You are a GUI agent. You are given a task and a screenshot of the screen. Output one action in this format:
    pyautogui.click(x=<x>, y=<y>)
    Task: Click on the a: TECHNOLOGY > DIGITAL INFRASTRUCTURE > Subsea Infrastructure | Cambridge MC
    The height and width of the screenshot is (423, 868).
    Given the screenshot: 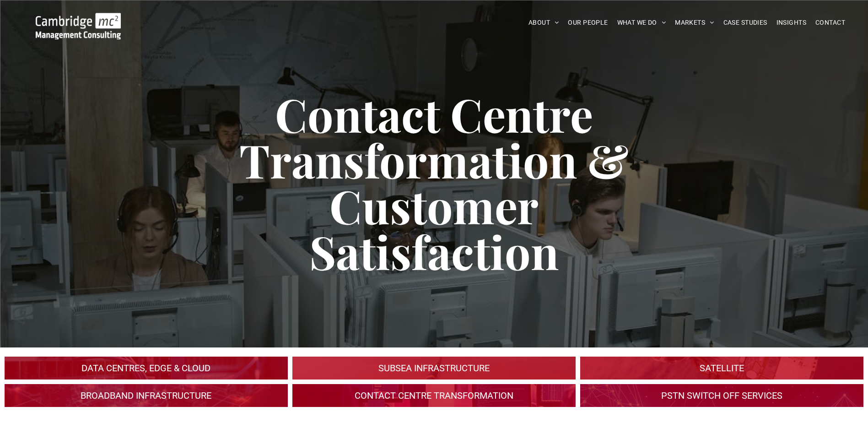 What is the action you would take?
    pyautogui.click(x=434, y=368)
    